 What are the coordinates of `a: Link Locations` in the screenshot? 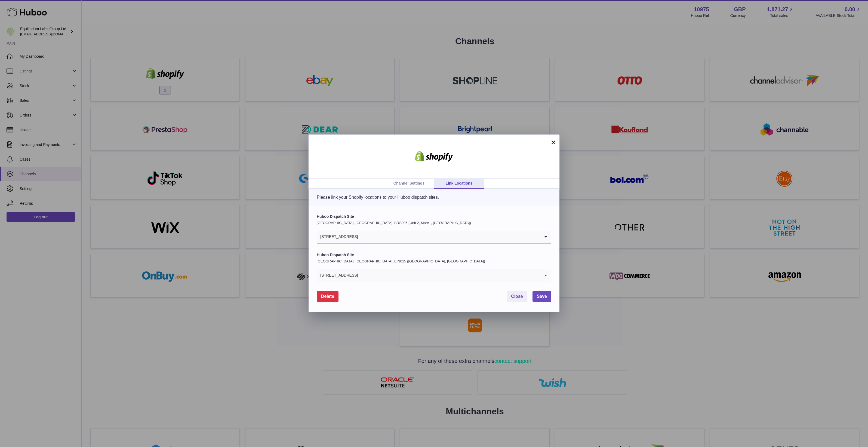 It's located at (459, 184).